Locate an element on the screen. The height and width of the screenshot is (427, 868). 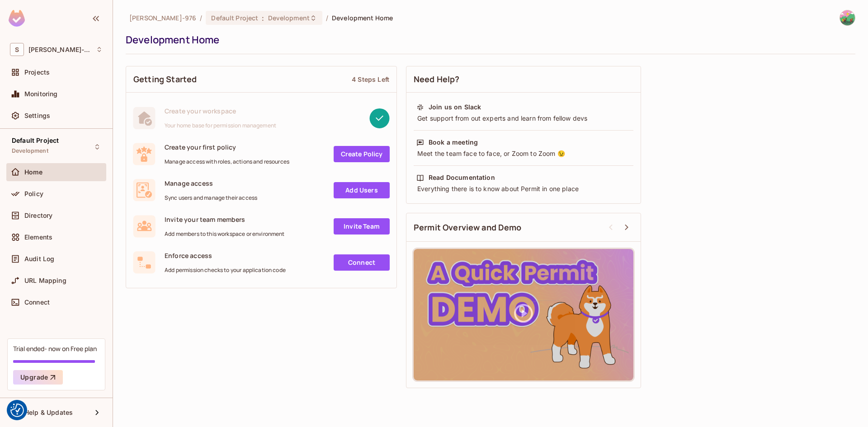
span: Directory is located at coordinates (38, 215).